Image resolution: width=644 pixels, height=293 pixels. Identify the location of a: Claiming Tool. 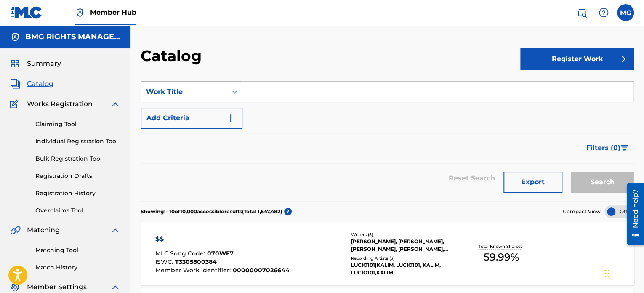
(78, 124).